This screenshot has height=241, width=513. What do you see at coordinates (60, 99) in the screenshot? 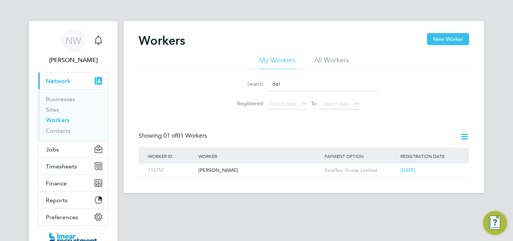
I see `a: Businesses` at bounding box center [60, 99].